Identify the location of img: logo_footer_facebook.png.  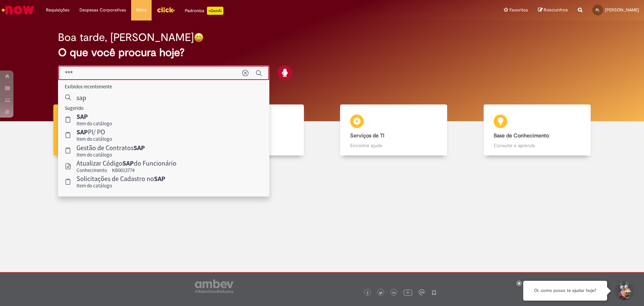
(368, 293).